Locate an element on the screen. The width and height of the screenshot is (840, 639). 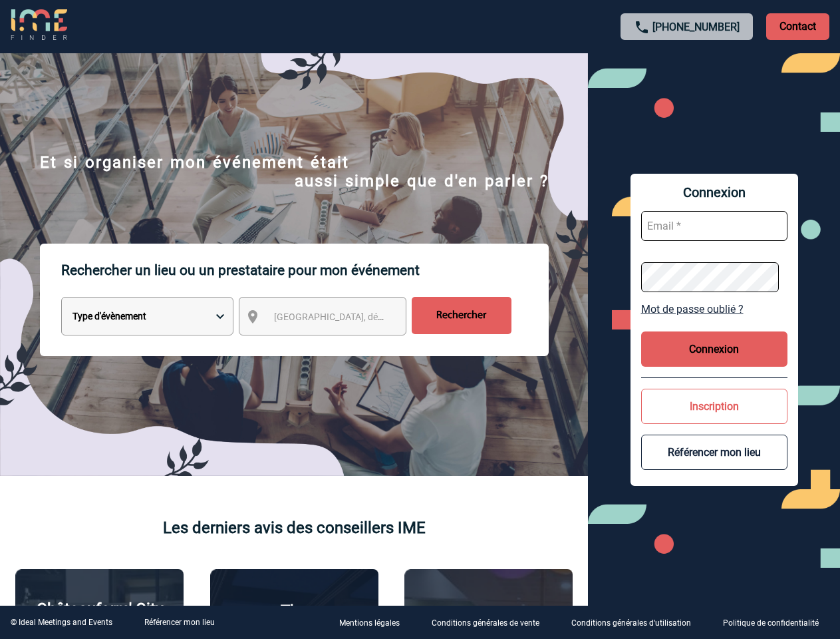
a: Référencer mon lieu is located at coordinates (180, 623).